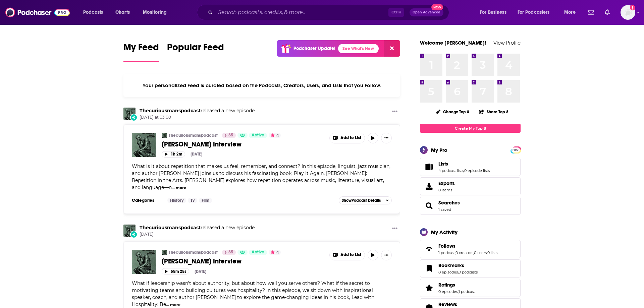 The image size is (644, 308). What do you see at coordinates (448, 292) in the screenshot?
I see `a: 0 episodes` at bounding box center [448, 292].